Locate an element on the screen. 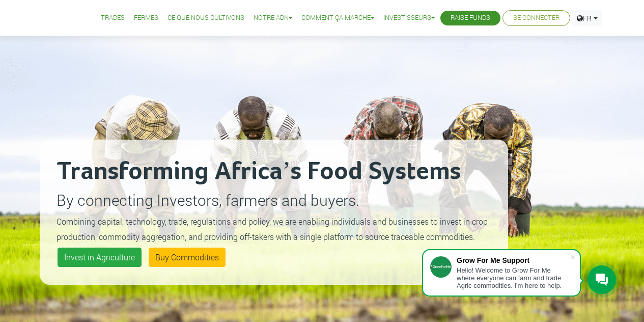  a: Trades is located at coordinates (113, 17).